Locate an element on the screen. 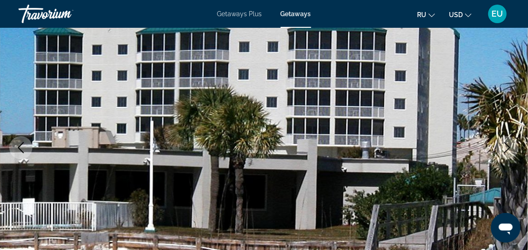 Image resolution: width=528 pixels, height=250 pixels. a: Getaways Plus is located at coordinates (240, 14).